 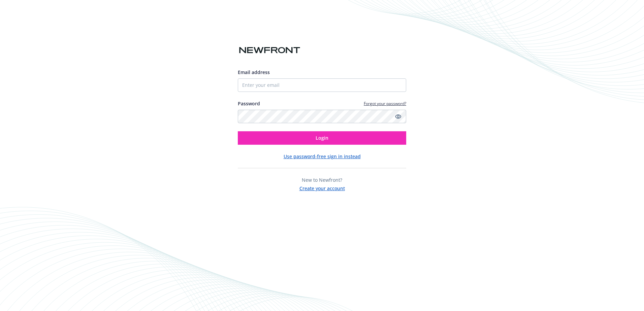 What do you see at coordinates (322, 180) in the screenshot?
I see `span: New to Newfront?` at bounding box center [322, 180].